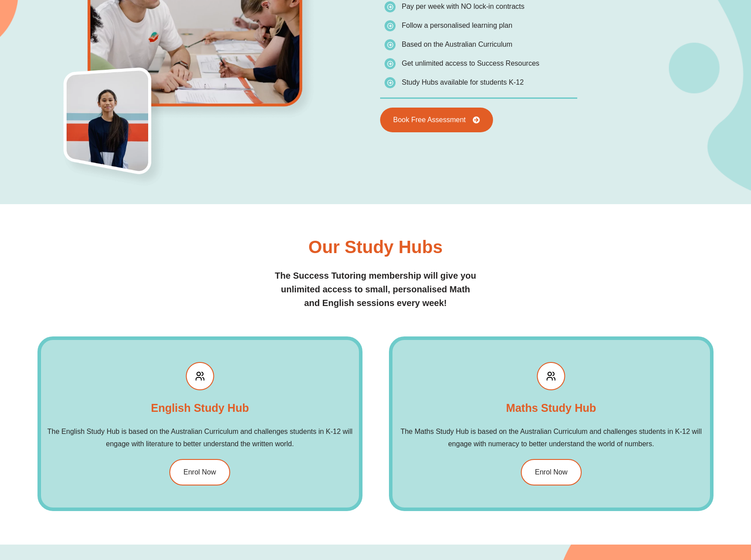 Image resolution: width=751 pixels, height=560 pixels. Describe the element at coordinates (430, 120) in the screenshot. I see `span: Book Free Assessment` at that location.